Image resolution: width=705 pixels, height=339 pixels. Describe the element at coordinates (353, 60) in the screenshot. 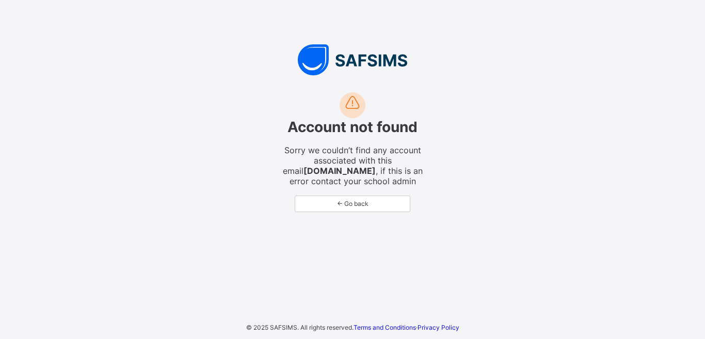

I see `img: SAFSIMS Logo` at that location.